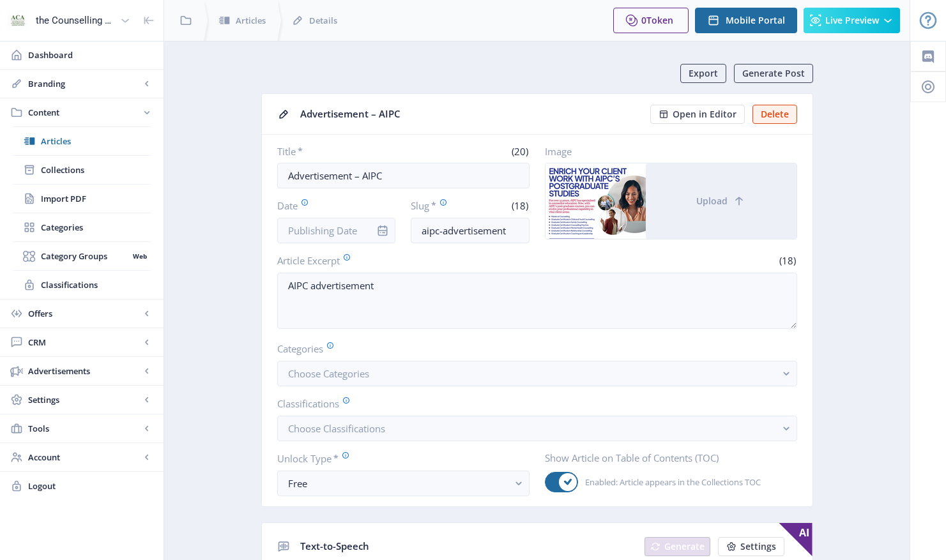  I want to click on label: Unlock Type, so click(398, 458).